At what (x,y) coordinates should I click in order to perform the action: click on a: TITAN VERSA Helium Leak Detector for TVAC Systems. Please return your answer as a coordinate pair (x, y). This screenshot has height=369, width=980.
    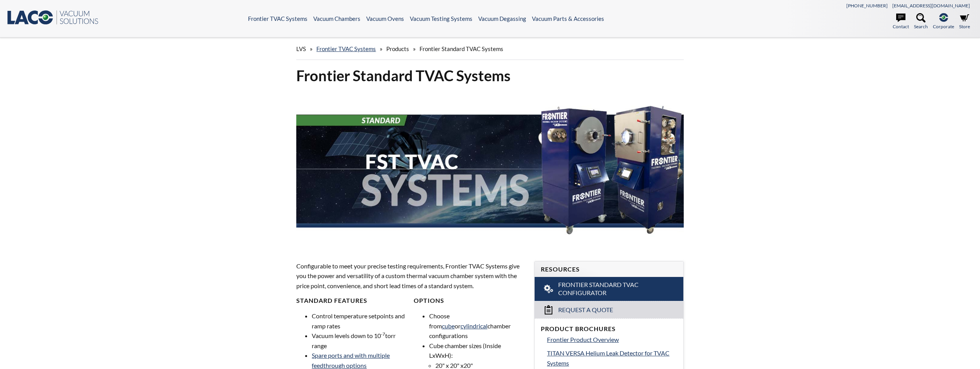
    Looking at the image, I should click on (612, 358).